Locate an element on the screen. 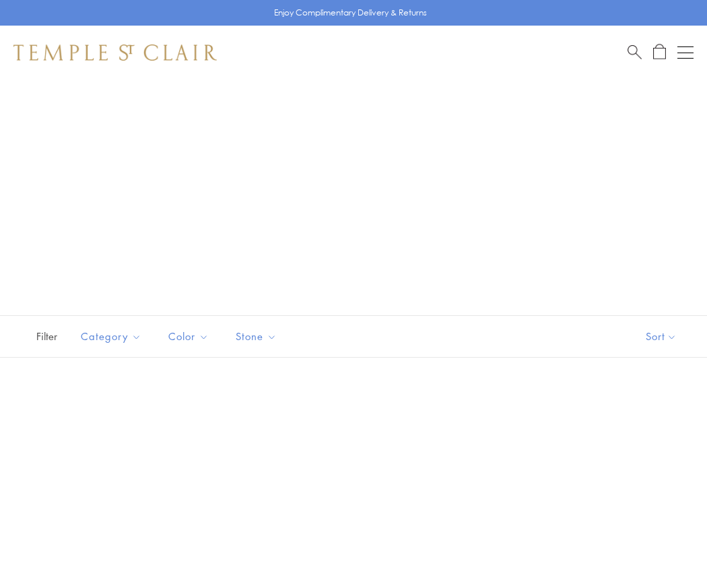 This screenshot has width=707, height=588. span: Stone is located at coordinates (258, 337).